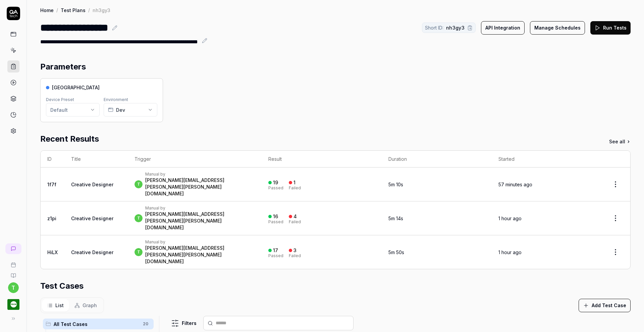 Image resolution: width=644 pixels, height=332 pixels. What do you see at coordinates (116, 100) in the screenshot?
I see `label: Environment` at bounding box center [116, 100].